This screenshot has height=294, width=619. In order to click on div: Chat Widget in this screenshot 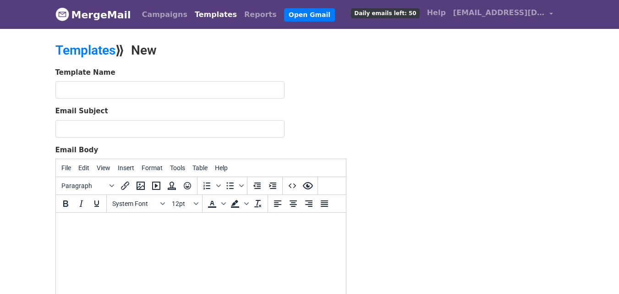, I will do `click(596, 272)`.